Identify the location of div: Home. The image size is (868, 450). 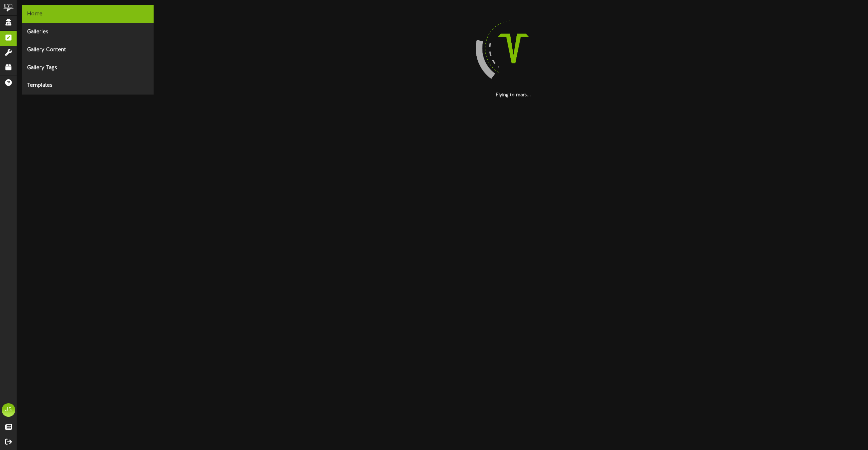
(88, 14).